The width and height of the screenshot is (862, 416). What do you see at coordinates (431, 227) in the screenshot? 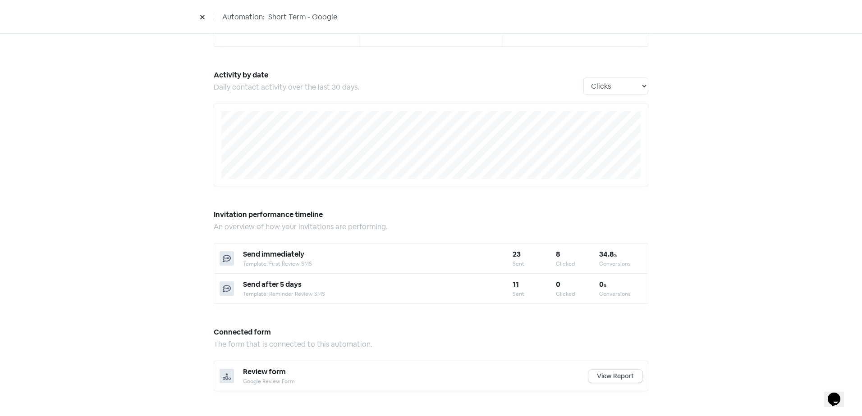
I see `div: An overview of how your invitations are performing.` at bounding box center [431, 227].